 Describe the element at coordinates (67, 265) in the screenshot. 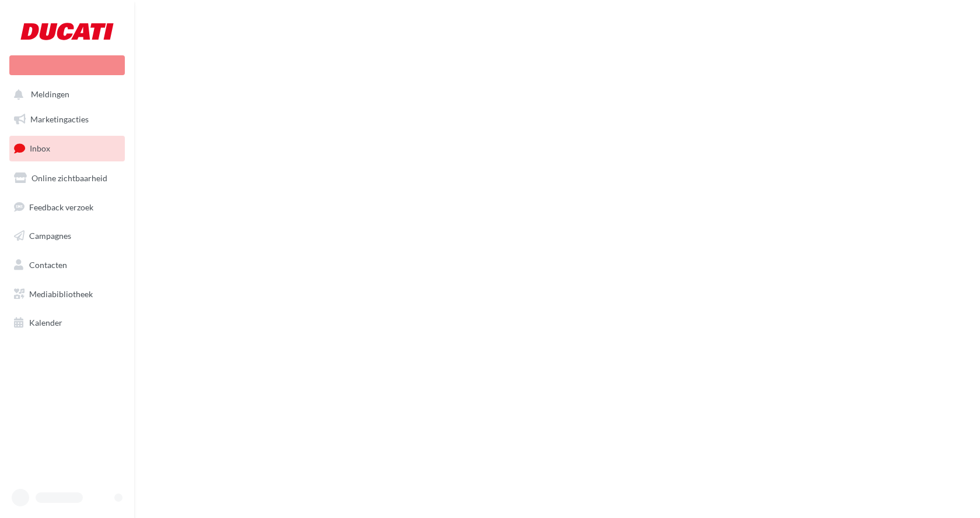

I see `a: Contacten` at that location.